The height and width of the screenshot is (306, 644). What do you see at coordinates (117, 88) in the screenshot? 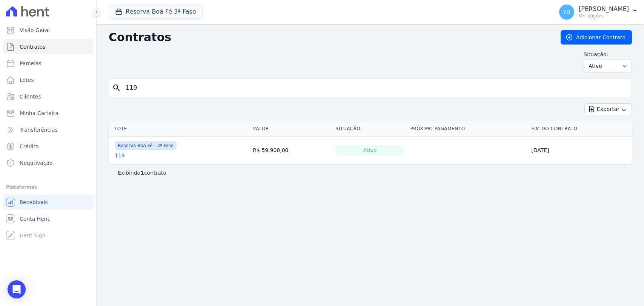
I see `i: search` at bounding box center [117, 88].